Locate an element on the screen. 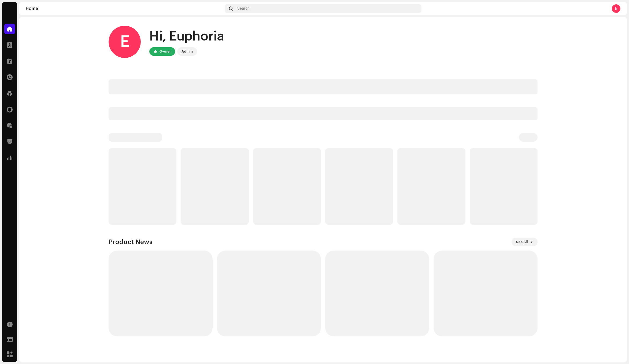 The height and width of the screenshot is (364, 629). span: See All is located at coordinates (522, 242).